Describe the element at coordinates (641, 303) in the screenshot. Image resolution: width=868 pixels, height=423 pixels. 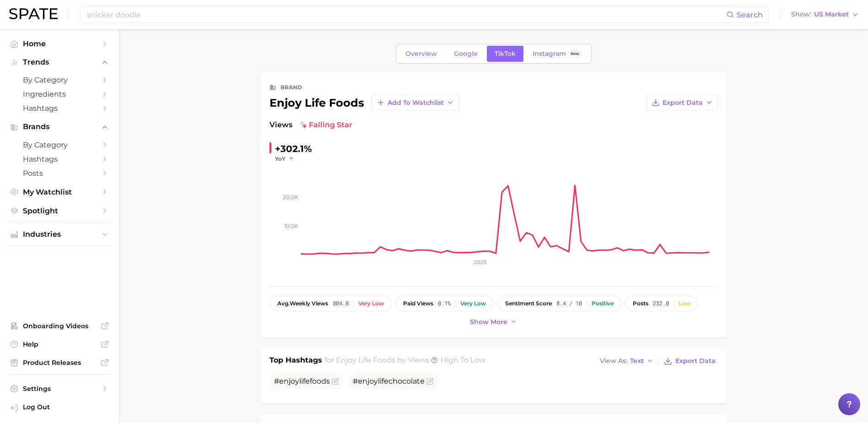
I see `span: posts` at that location.